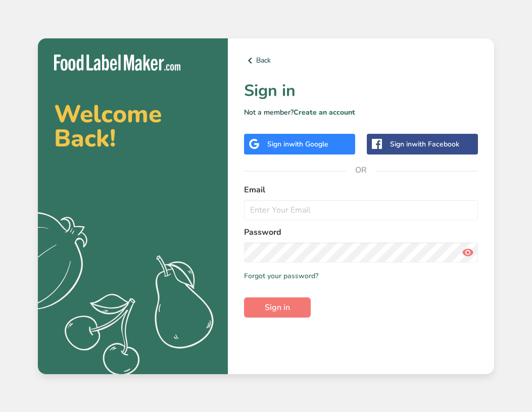 Image resolution: width=532 pixels, height=412 pixels. I want to click on a: Back, so click(360, 61).